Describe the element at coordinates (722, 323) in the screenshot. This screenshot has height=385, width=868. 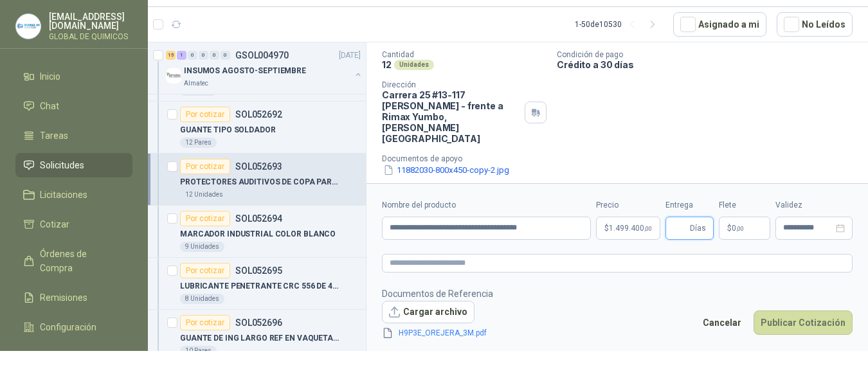
I see `button: Cancelar` at that location.